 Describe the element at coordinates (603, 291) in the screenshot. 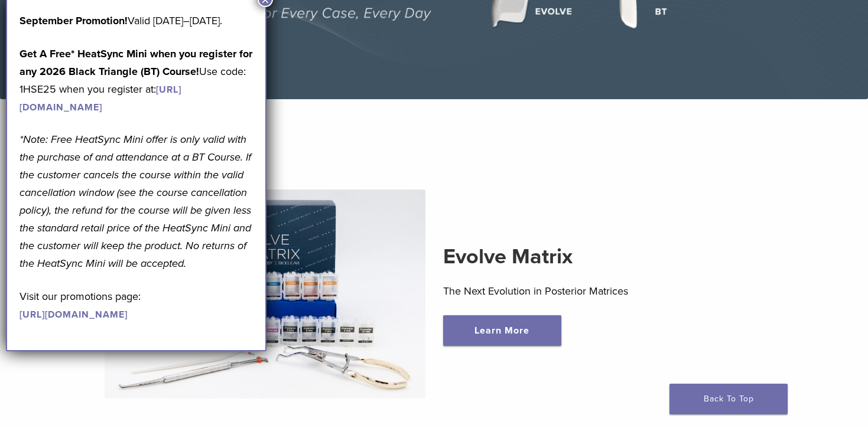

I see `p: The Next Evolution in Posterior Matrices` at that location.